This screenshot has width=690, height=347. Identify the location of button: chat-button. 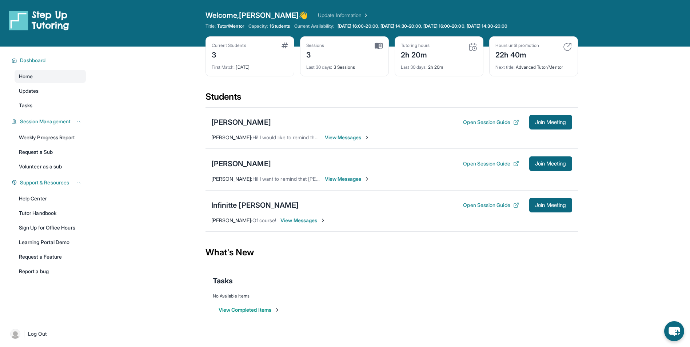
(674, 331).